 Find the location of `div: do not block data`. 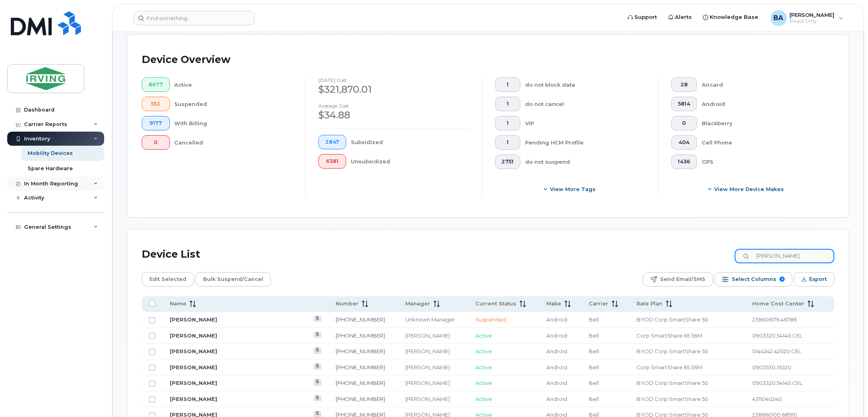

div: do not block data is located at coordinates (585, 84).